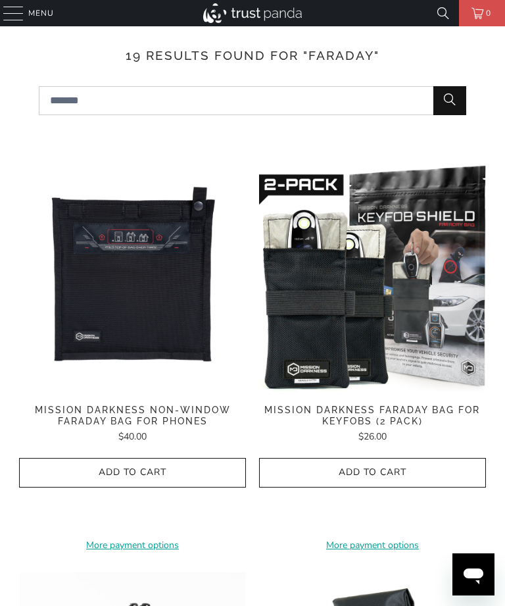  I want to click on a: Mission Darkness Non-Window Faraday Bag for Phones Mission Darkness Non-Window Faraday Bag for Ph..., so click(132, 278).